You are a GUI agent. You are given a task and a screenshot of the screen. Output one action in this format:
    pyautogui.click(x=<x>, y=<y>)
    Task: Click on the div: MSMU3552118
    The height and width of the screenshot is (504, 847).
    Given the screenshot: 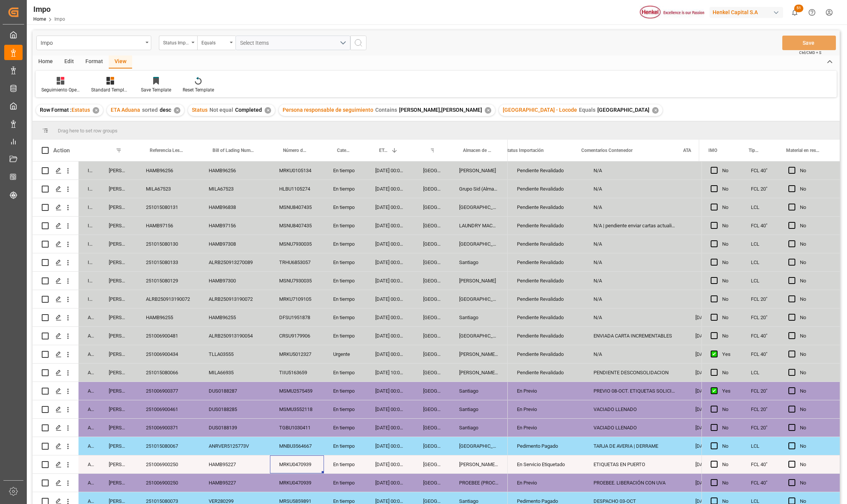 What is the action you would take?
    pyautogui.click(x=297, y=409)
    